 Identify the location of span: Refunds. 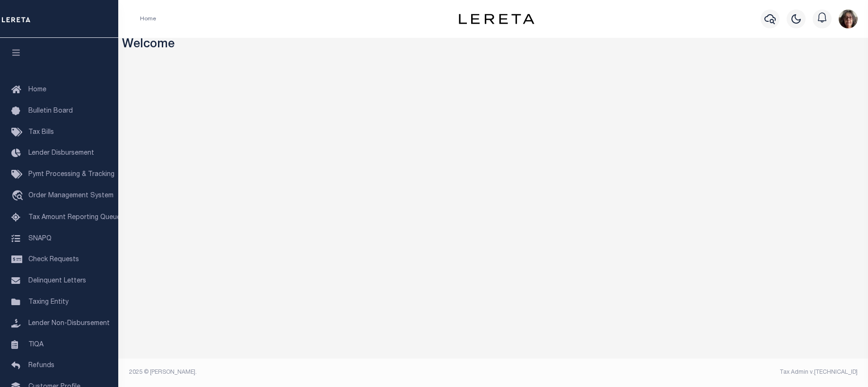
(41, 366).